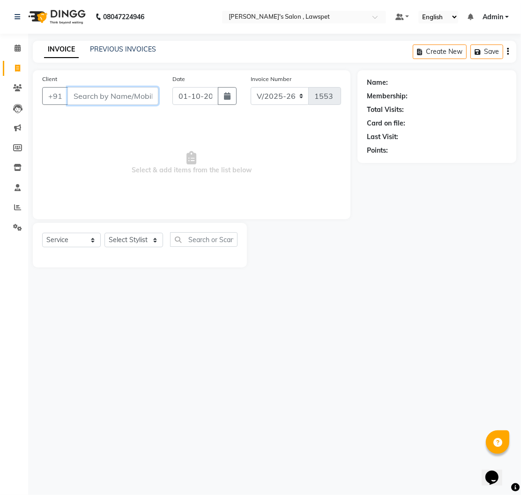 The image size is (521, 495). I want to click on label: Date, so click(178, 79).